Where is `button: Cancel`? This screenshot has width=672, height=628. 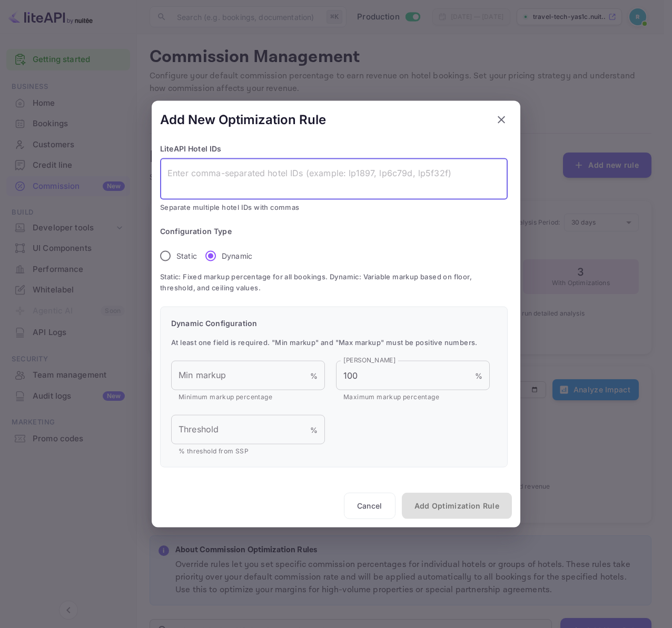
button: Cancel is located at coordinates (370, 506).